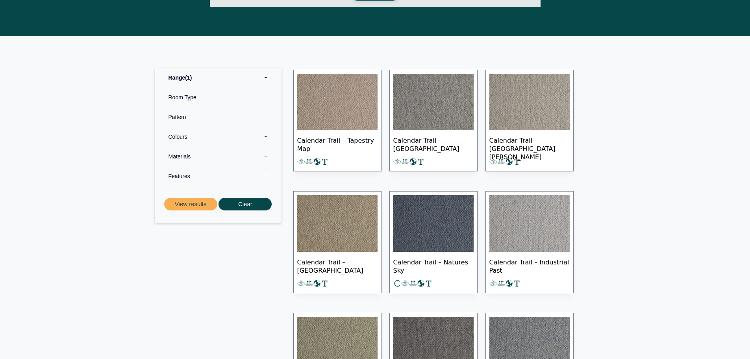 Image resolution: width=750 pixels, height=359 pixels. I want to click on span: Calendar Trail – Industrial Past, so click(530, 265).